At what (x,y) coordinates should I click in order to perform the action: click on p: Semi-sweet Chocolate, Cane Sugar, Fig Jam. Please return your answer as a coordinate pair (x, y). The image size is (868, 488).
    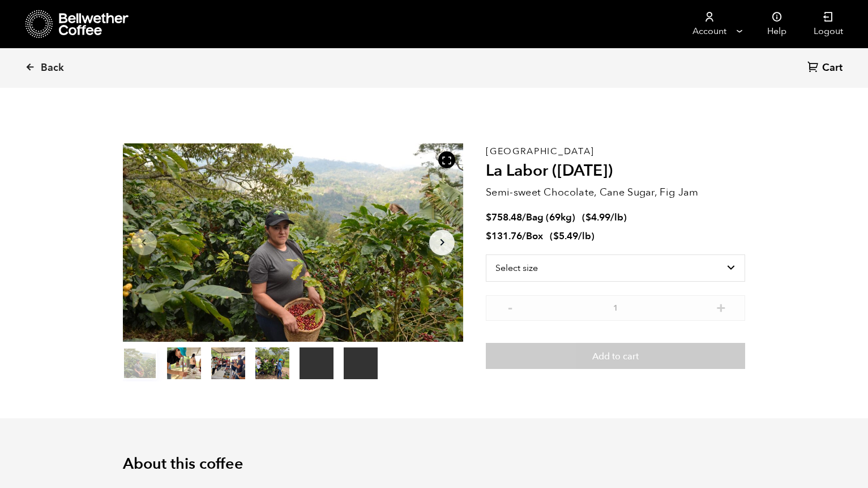
    Looking at the image, I should click on (615, 192).